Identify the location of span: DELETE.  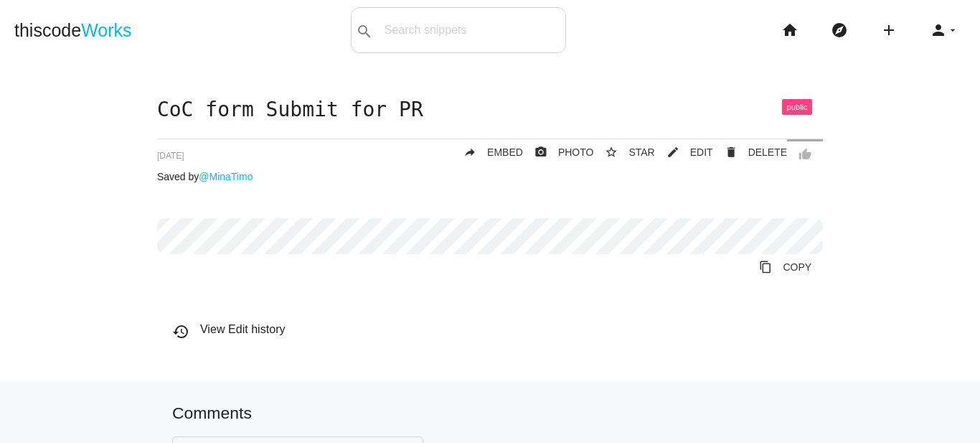
(768, 152).